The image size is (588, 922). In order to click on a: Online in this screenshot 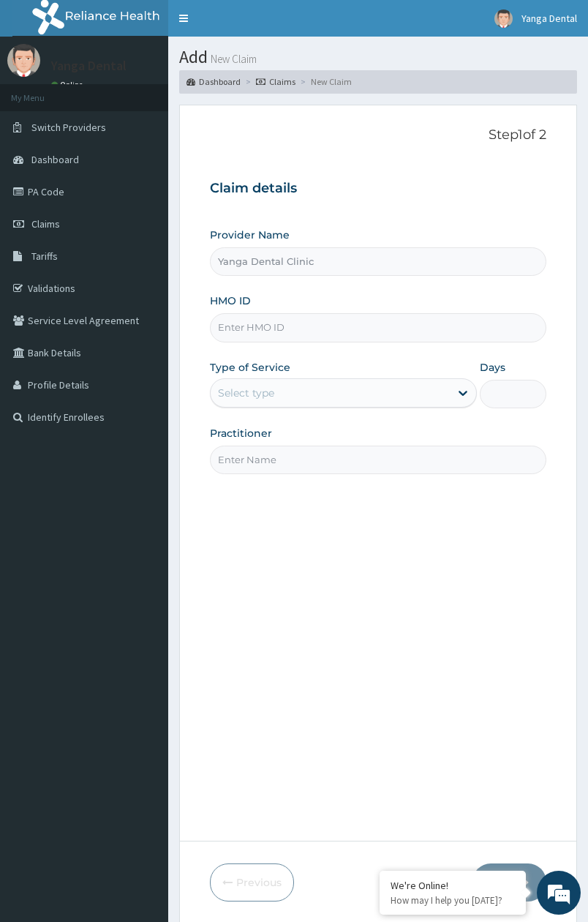, I will do `click(69, 85)`.